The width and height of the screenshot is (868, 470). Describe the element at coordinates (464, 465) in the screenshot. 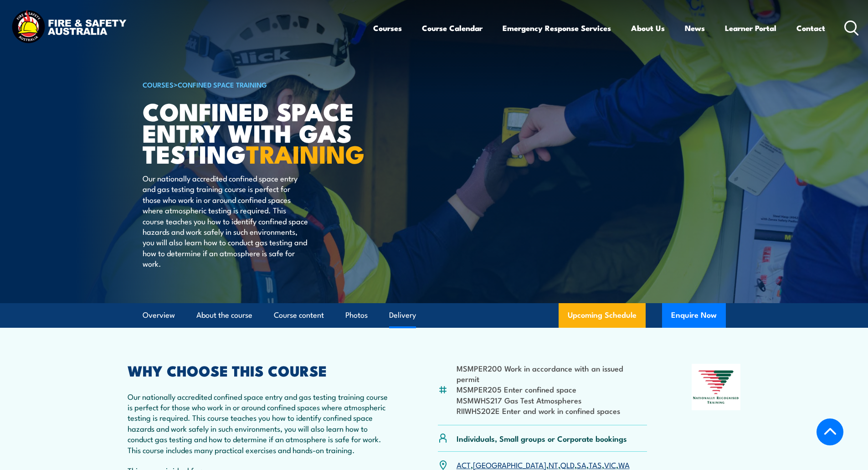

I see `a: ACT` at that location.